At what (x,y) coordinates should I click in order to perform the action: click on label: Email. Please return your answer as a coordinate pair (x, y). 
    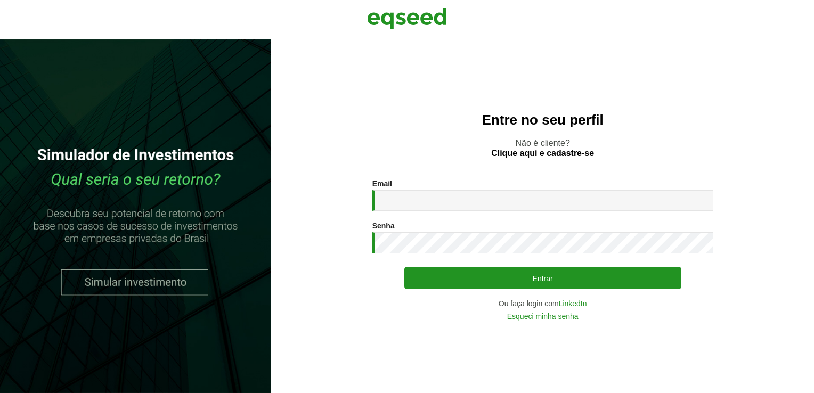
    Looking at the image, I should click on (382, 184).